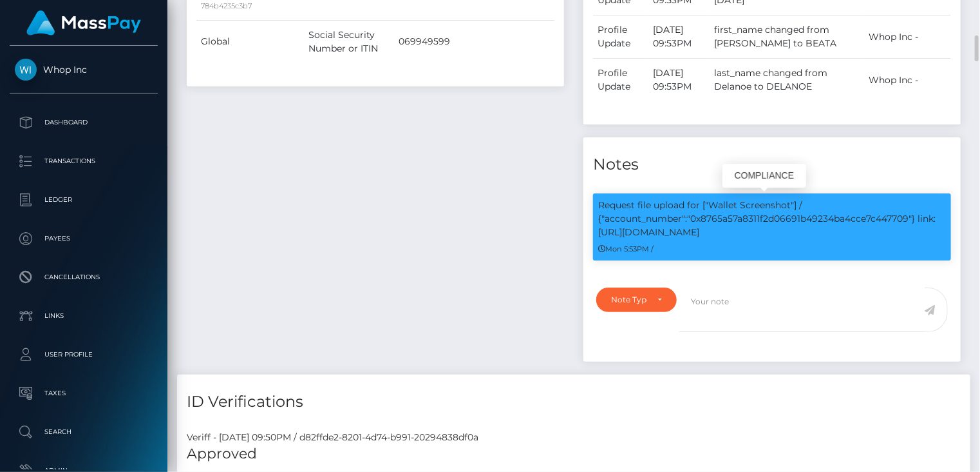  I want to click on td: 069949599, so click(507, 41).